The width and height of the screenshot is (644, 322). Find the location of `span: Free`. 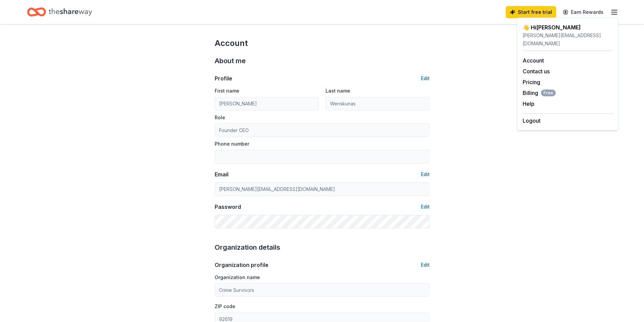

span: Free is located at coordinates (549, 93).